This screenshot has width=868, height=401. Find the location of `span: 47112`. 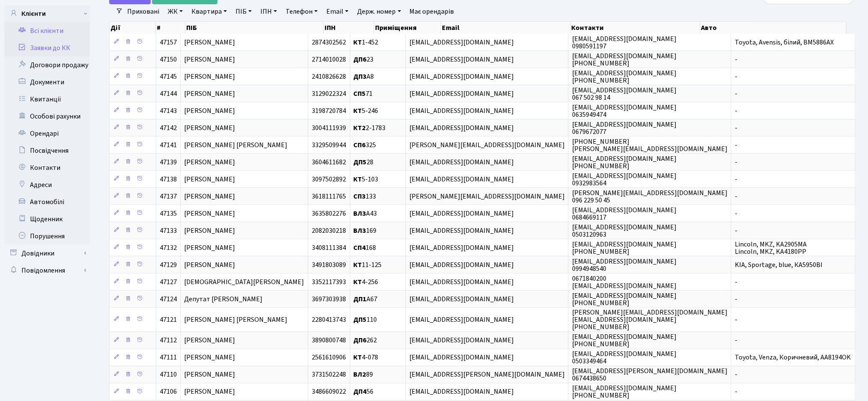

span: 47112 is located at coordinates (169, 341).